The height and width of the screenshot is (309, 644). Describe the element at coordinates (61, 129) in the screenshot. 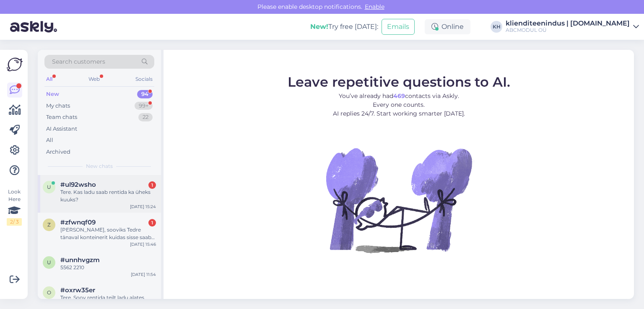

I see `div: AI Assistant` at that location.